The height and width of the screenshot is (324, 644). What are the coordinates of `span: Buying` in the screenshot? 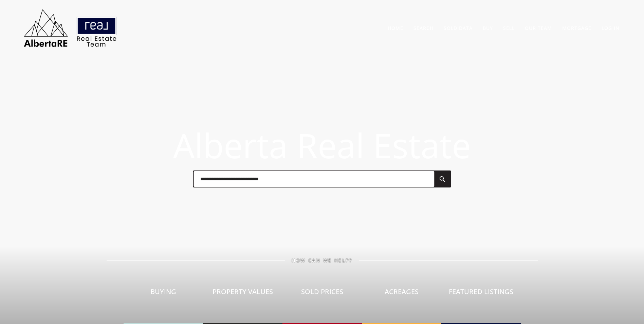 It's located at (163, 291).